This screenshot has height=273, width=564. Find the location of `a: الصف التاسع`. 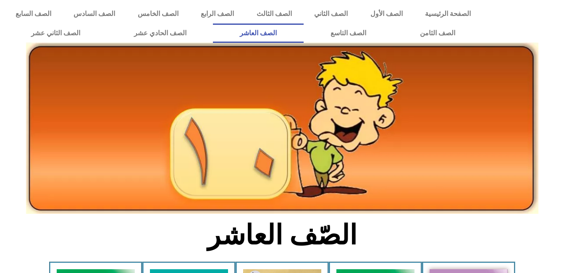

a: الصف التاسع is located at coordinates (348, 33).